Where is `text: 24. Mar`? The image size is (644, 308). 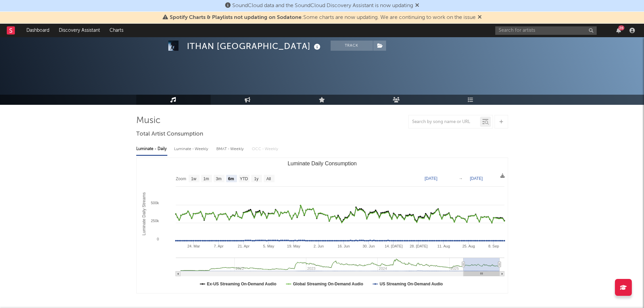 text: 24. Mar is located at coordinates (194, 246).